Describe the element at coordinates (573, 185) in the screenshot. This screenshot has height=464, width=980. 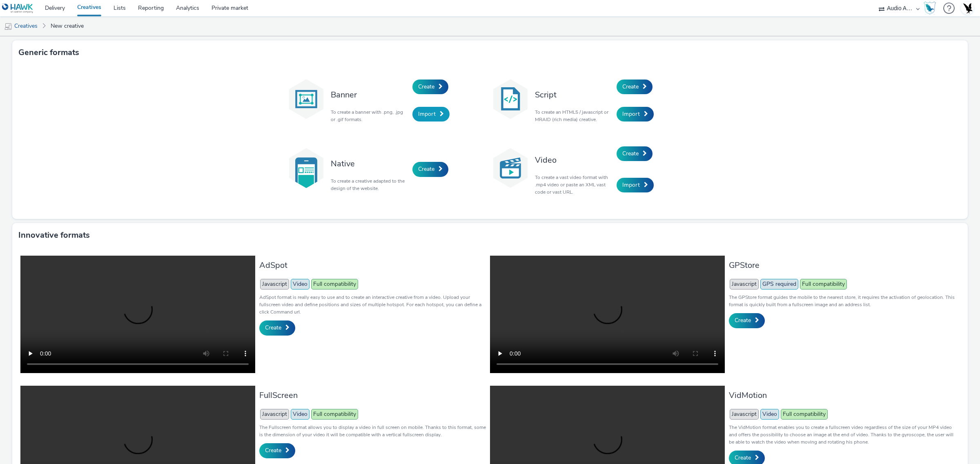
I see `p: To create a vast video format with .mp4 video or paste an XML vast code or vast URL.` at that location.